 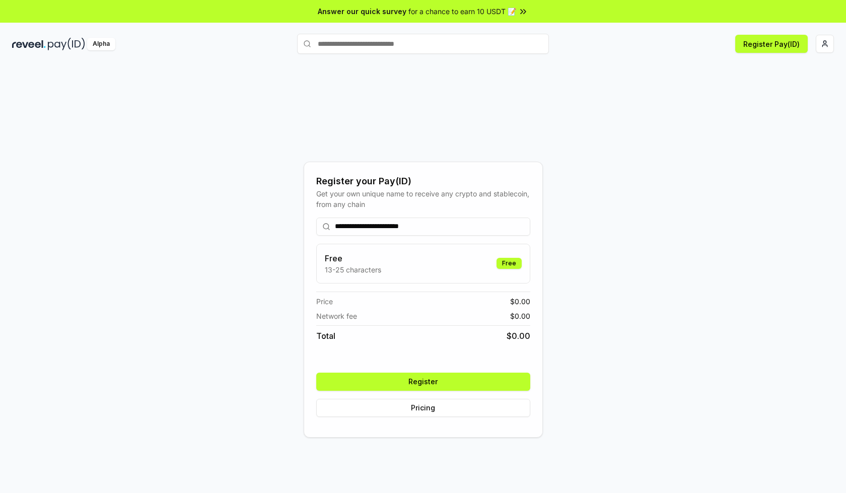 What do you see at coordinates (362, 11) in the screenshot?
I see `span: Answer our quick survey` at bounding box center [362, 11].